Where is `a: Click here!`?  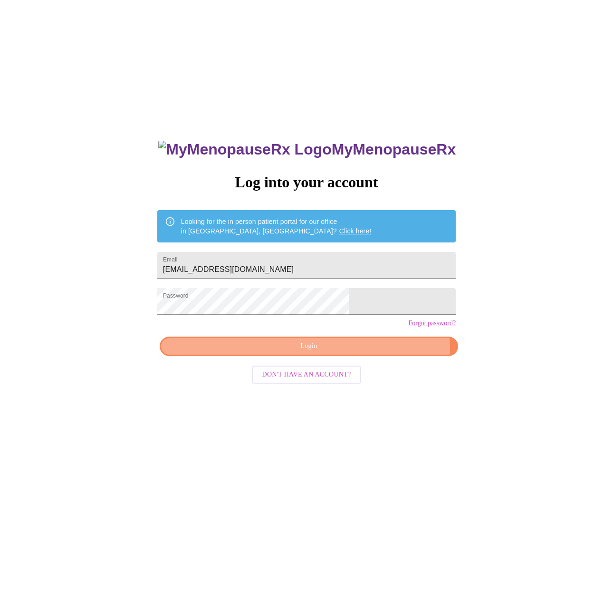
a: Click here! is located at coordinates (356, 231).